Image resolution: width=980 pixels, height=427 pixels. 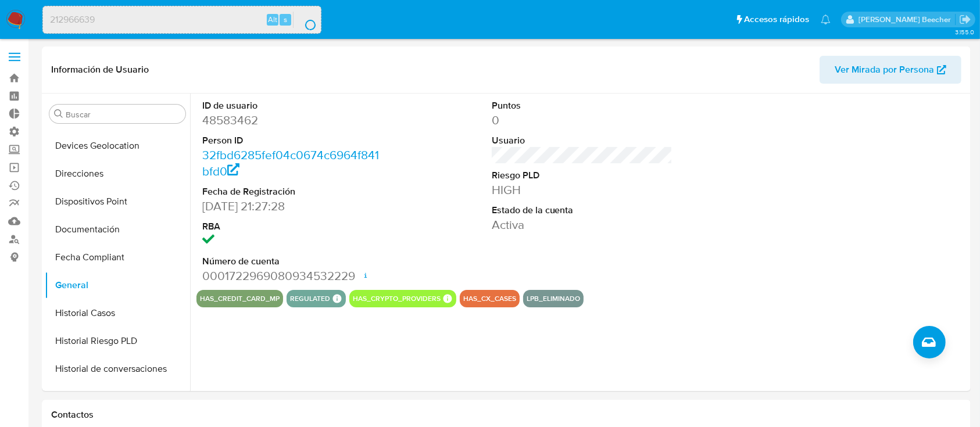 I want to click on button: search-icon, so click(x=305, y=20).